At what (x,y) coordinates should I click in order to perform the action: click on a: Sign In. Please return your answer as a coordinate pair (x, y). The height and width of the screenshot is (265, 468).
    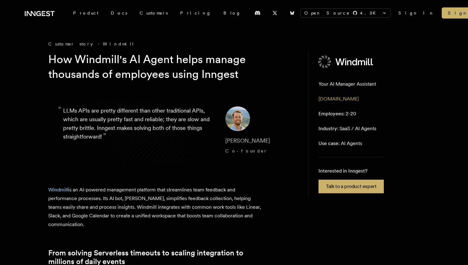
    Looking at the image, I should click on (416, 13).